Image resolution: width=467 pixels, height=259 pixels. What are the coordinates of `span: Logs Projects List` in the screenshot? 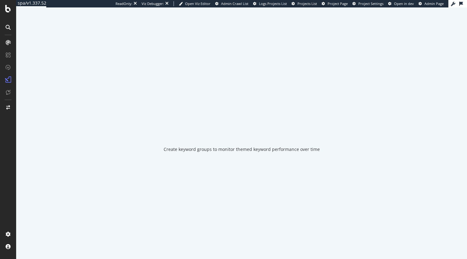 It's located at (273, 3).